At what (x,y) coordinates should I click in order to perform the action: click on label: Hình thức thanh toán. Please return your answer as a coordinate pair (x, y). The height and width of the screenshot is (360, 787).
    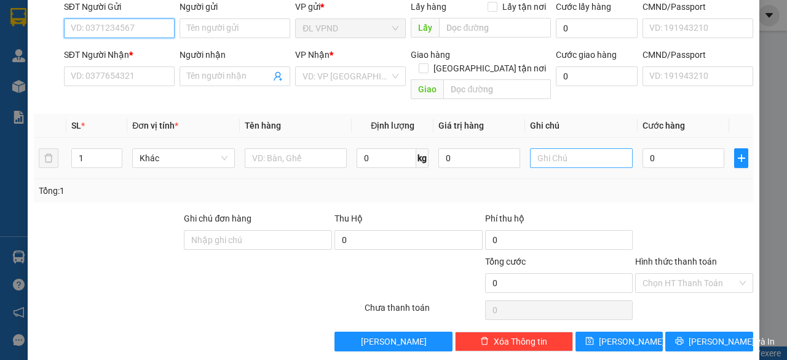
    Looking at the image, I should click on (676, 261).